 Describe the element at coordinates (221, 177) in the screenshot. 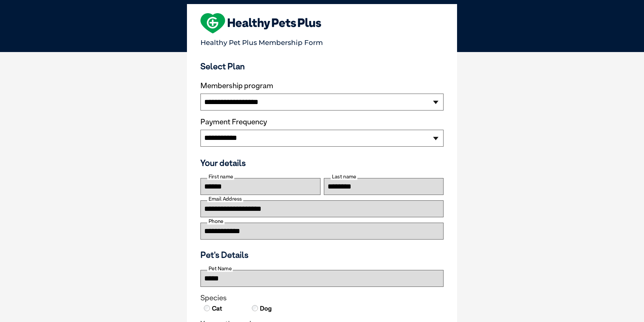

I see `label: First name` at that location.